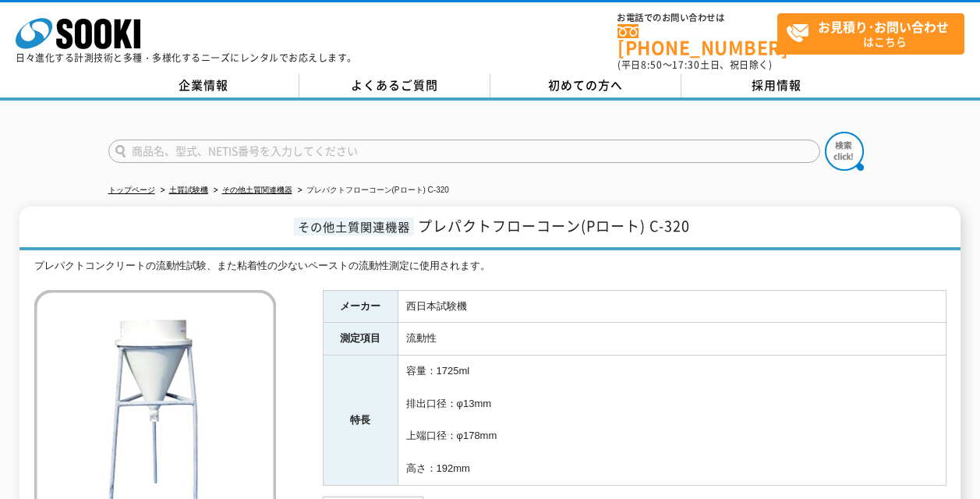 The image size is (980, 499). What do you see at coordinates (394, 86) in the screenshot?
I see `a: よくあるご質問` at bounding box center [394, 86].